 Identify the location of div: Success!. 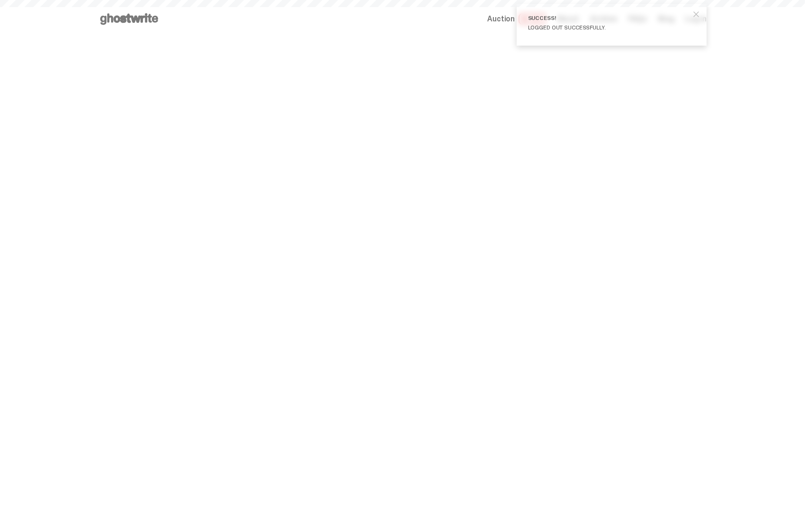
(608, 18).